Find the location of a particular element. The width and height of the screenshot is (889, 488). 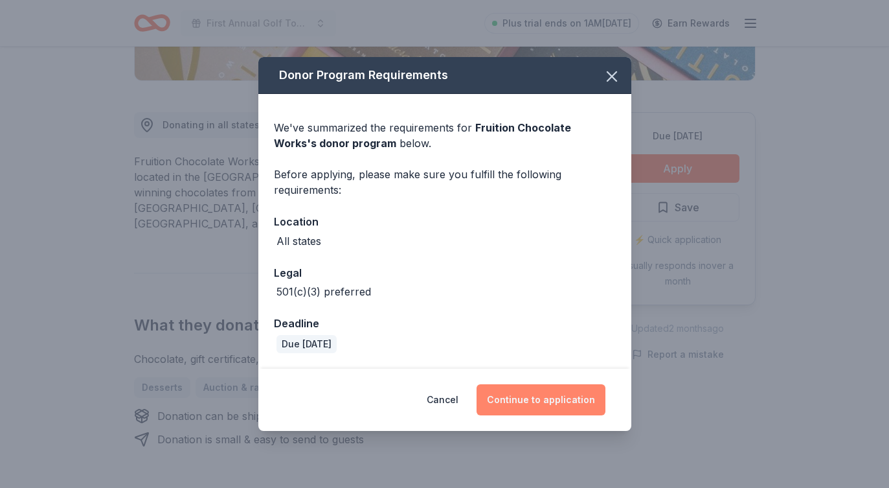

div: Before applying, please make sure you fulfill the following requirements: is located at coordinates (445, 182).